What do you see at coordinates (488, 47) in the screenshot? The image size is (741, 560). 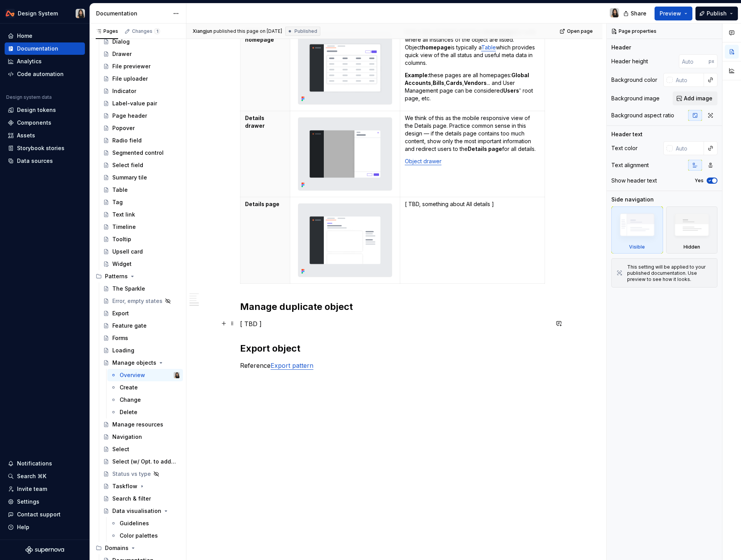 I see `a: Table` at bounding box center [488, 47].